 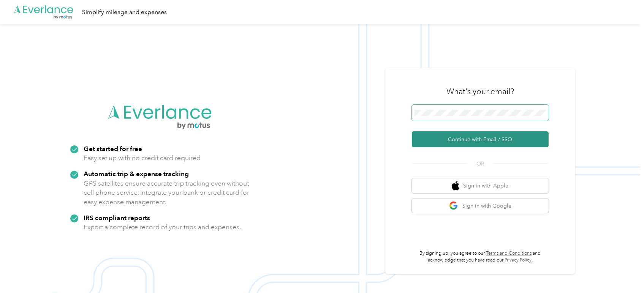 I want to click on button: apple logoSign in with Apple, so click(x=480, y=185).